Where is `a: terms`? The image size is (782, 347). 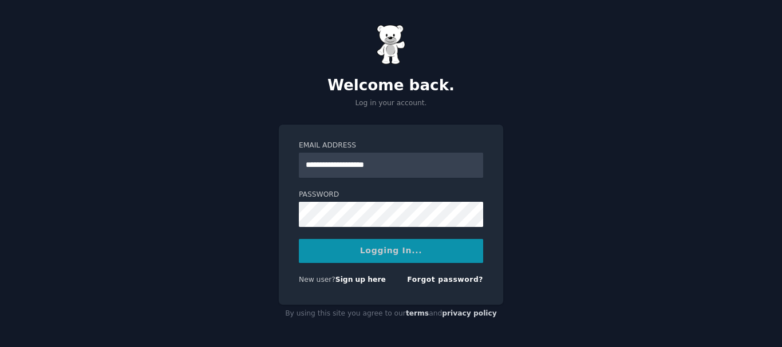 a: terms is located at coordinates (417, 314).